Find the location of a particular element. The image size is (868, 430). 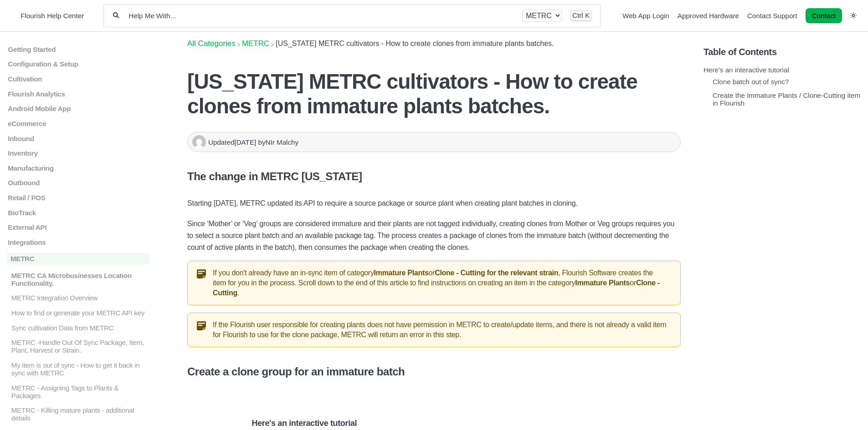

p: Retail / POS is located at coordinates (78, 197).